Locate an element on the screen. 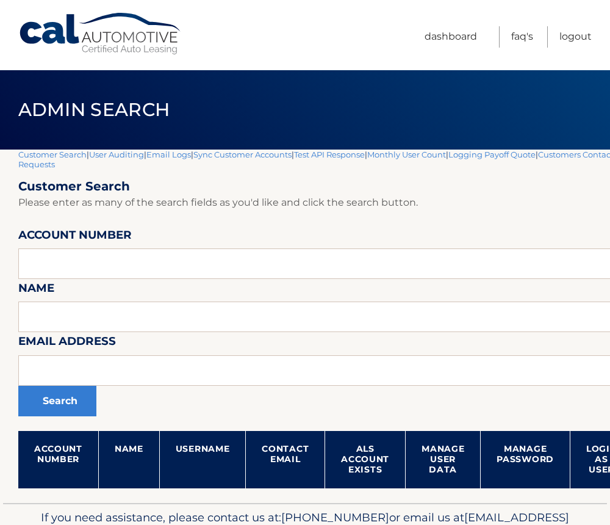 The height and width of the screenshot is (525, 610). label: Name is located at coordinates (36, 290).